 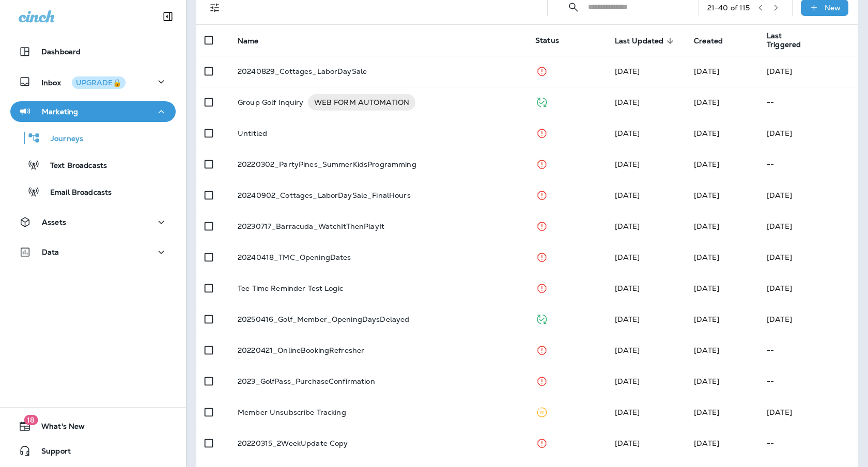 I want to click on p: Assets, so click(x=54, y=222).